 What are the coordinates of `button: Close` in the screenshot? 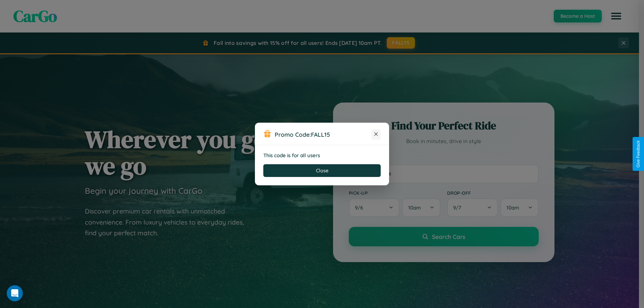 It's located at (322, 170).